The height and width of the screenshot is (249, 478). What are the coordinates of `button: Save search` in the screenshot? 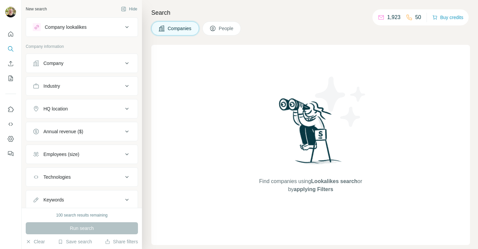 It's located at (75, 241).